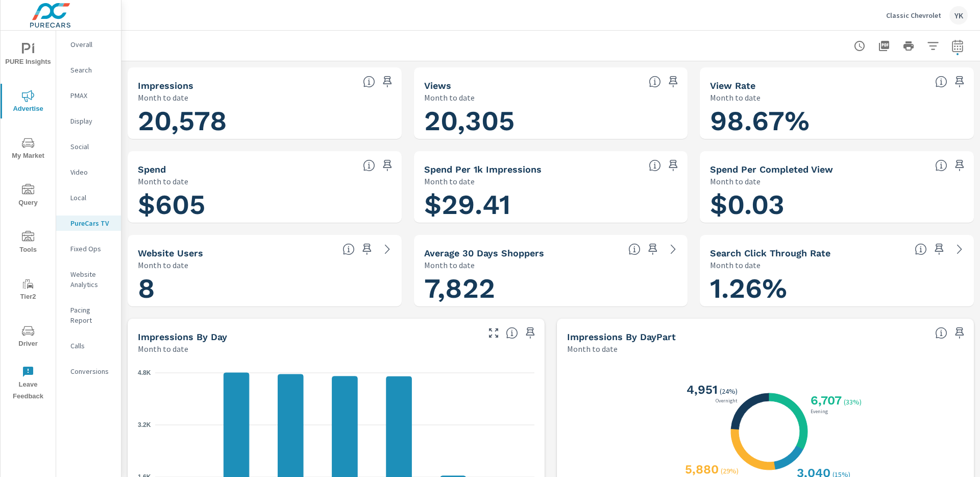 The image size is (980, 477). Describe the element at coordinates (957, 46) in the screenshot. I see `button: Select Date Range` at that location.